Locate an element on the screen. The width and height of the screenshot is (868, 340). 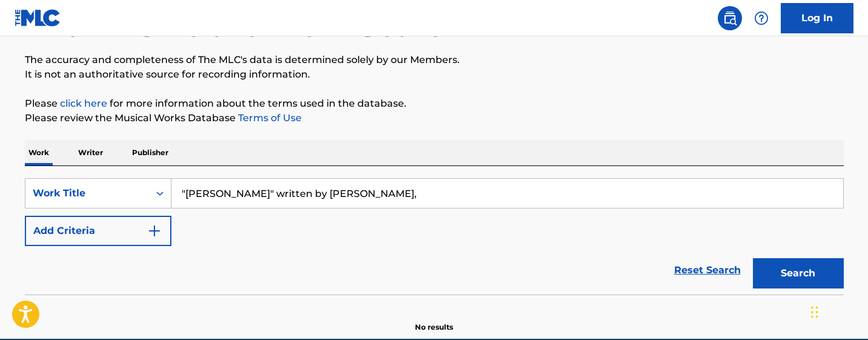
a: Terms of Use is located at coordinates (268, 118).